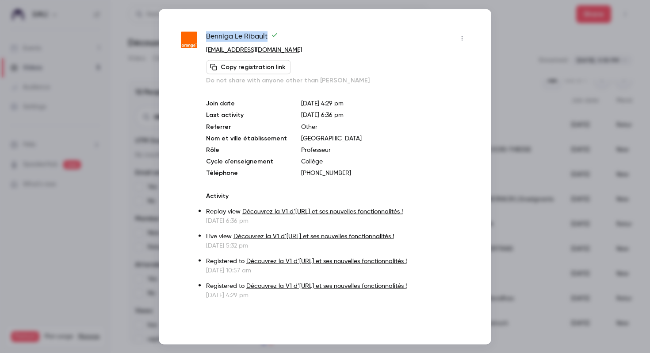 The width and height of the screenshot is (650, 353). What do you see at coordinates (246, 172) in the screenshot?
I see `p: Téléphone` at bounding box center [246, 172].